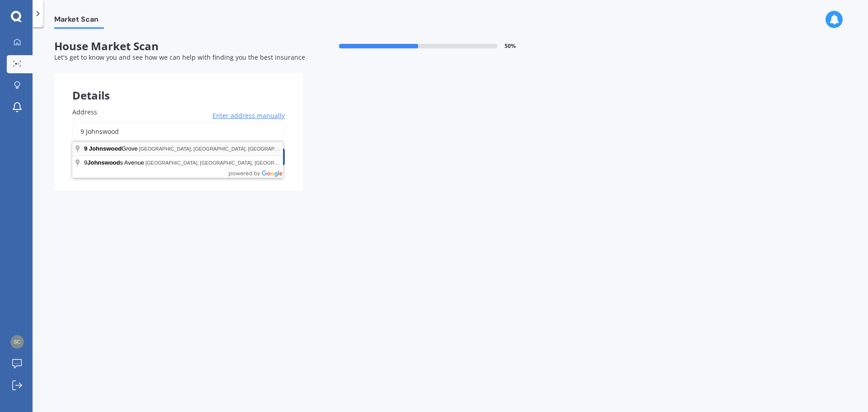 The height and width of the screenshot is (412, 868). What do you see at coordinates (510, 46) in the screenshot?
I see `span: 50 %` at bounding box center [510, 46].